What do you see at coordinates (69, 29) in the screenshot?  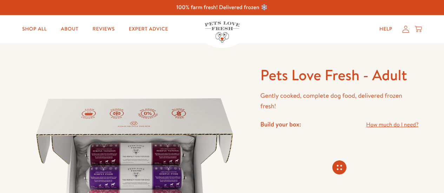 I see `a: About` at bounding box center [69, 29].